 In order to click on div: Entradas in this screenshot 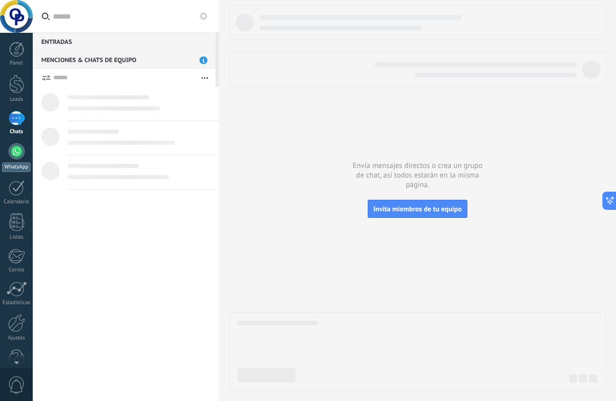, I will do `click(124, 41)`.